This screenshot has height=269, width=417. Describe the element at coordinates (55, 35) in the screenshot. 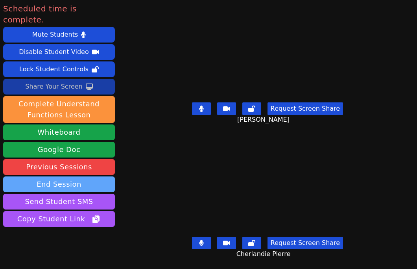

I see `div: Mute Students` at that location.